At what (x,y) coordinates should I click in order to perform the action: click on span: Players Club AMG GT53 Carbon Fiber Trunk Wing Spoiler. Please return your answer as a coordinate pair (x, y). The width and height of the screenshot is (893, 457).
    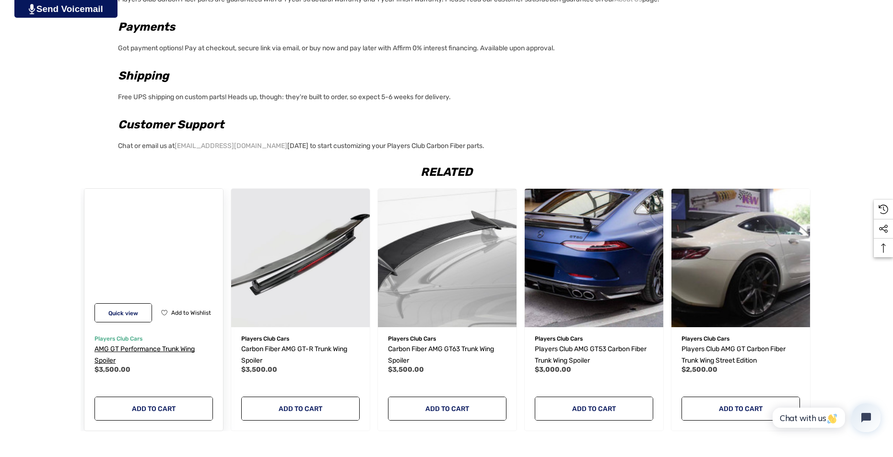
    Looking at the image, I should click on (590, 355).